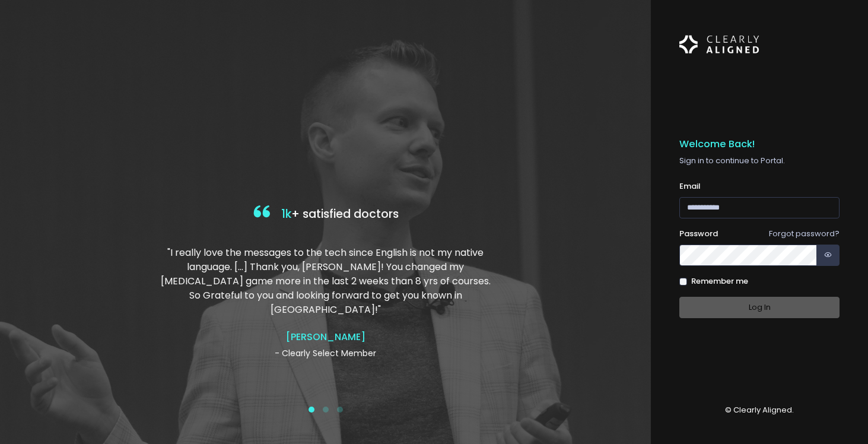  What do you see at coordinates (326, 214) in the screenshot?
I see `h4: + satisfied doctors` at bounding box center [326, 214].